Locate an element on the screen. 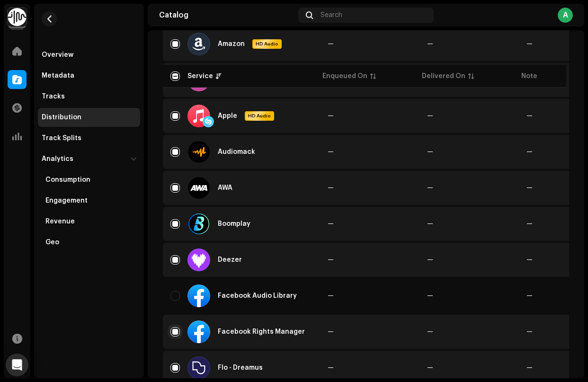  span: Search is located at coordinates (331, 15).